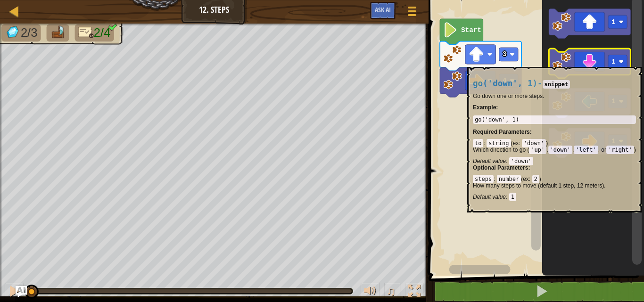 The height and width of the screenshot is (302, 644). What do you see at coordinates (58, 33) in the screenshot?
I see `li: Go to the raft.` at bounding box center [58, 33].